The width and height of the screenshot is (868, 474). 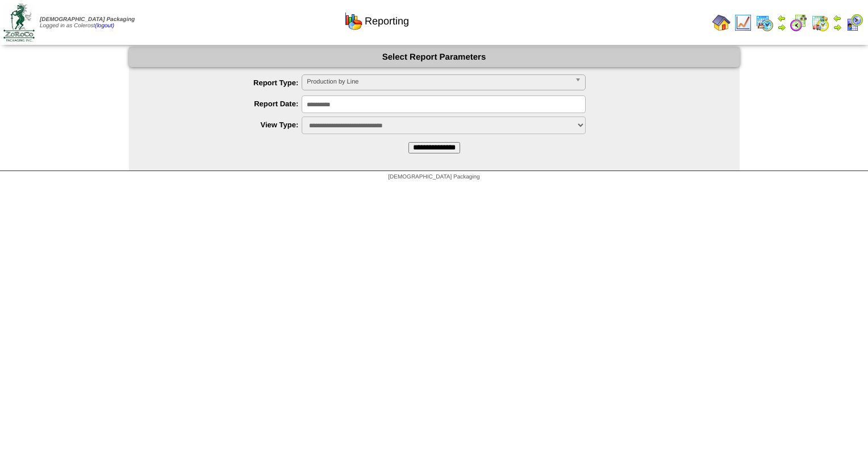 I want to click on span: Logged in as Colerost, so click(x=87, y=23).